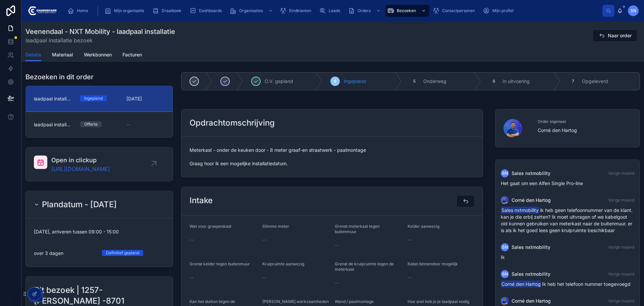  Describe the element at coordinates (33, 55) in the screenshot. I see `span: Details` at that location.